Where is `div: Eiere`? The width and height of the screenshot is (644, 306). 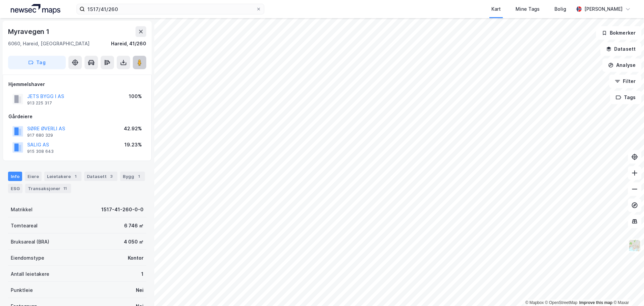 div: Eiere is located at coordinates (33, 176).